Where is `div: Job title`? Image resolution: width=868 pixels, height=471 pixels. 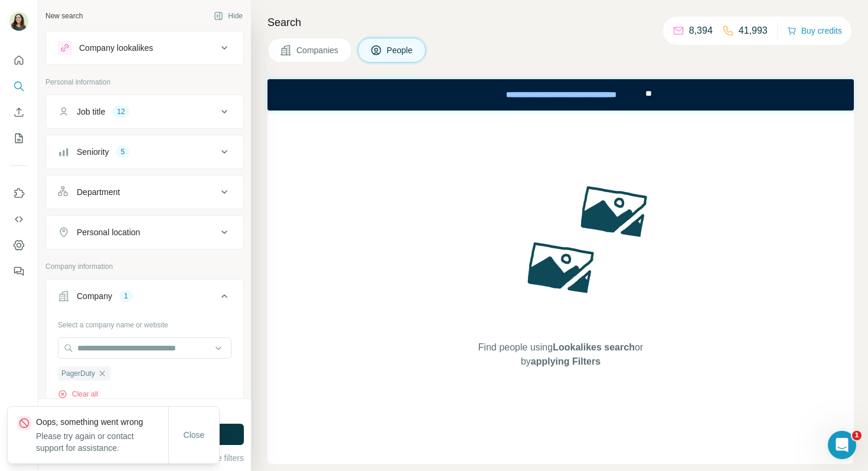 div: Job title is located at coordinates (91, 111).